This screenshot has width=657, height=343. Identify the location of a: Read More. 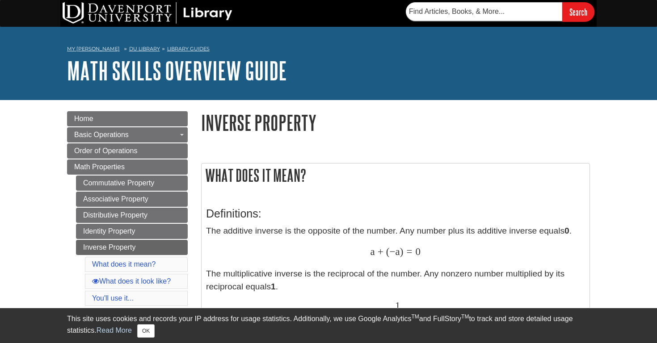
(114, 330).